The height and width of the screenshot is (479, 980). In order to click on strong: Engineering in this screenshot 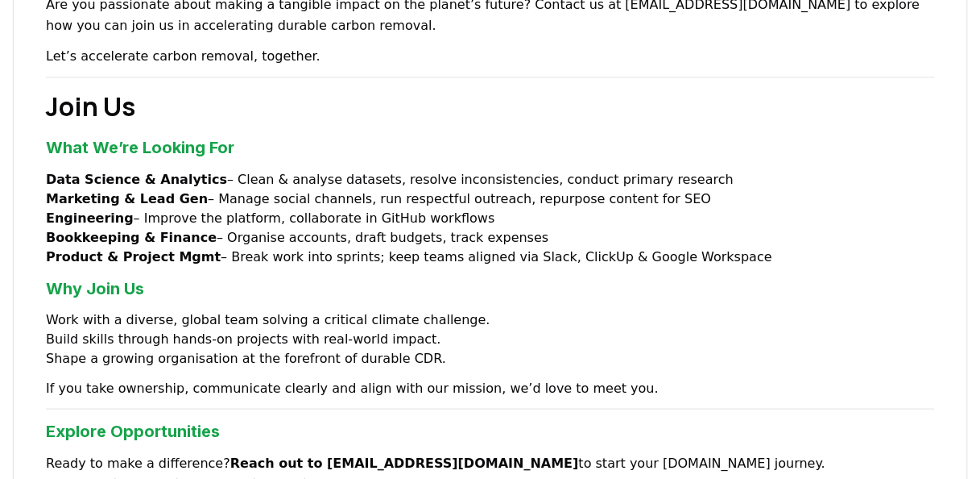, I will do `click(89, 217)`.